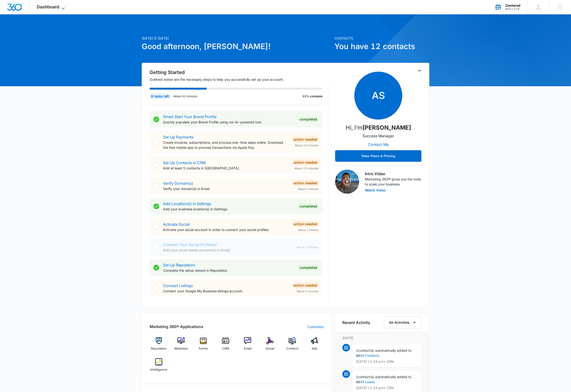 The height and width of the screenshot is (392, 571). What do you see at coordinates (229, 271) in the screenshot?
I see `p: Complete the setup wizard in Reputation.` at bounding box center [229, 271].